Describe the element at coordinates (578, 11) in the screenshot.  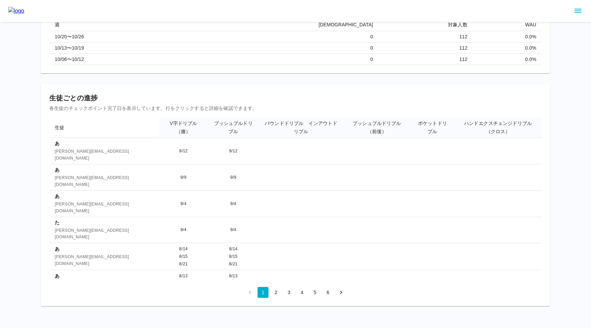
I see `button: sidemenu` at that location.